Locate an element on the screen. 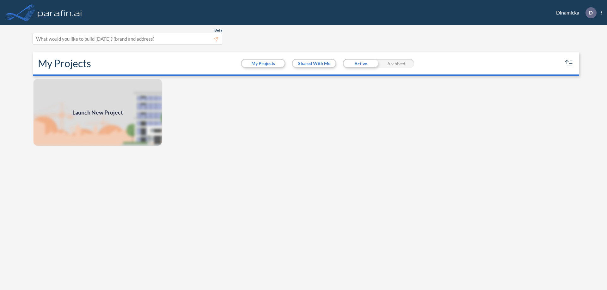  button: sort is located at coordinates (569, 64).